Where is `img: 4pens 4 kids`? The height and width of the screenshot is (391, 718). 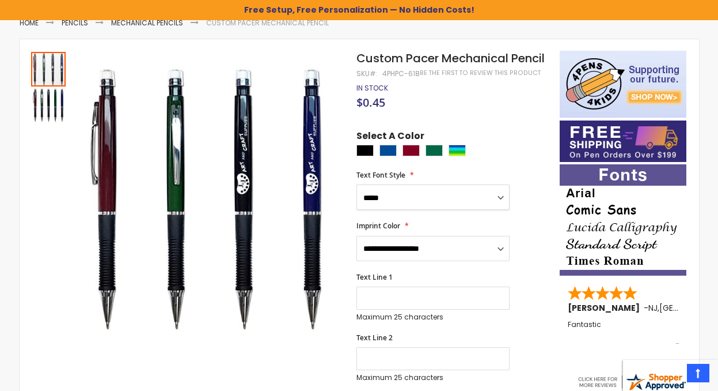
img: 4pens 4 kids is located at coordinates (623, 84).